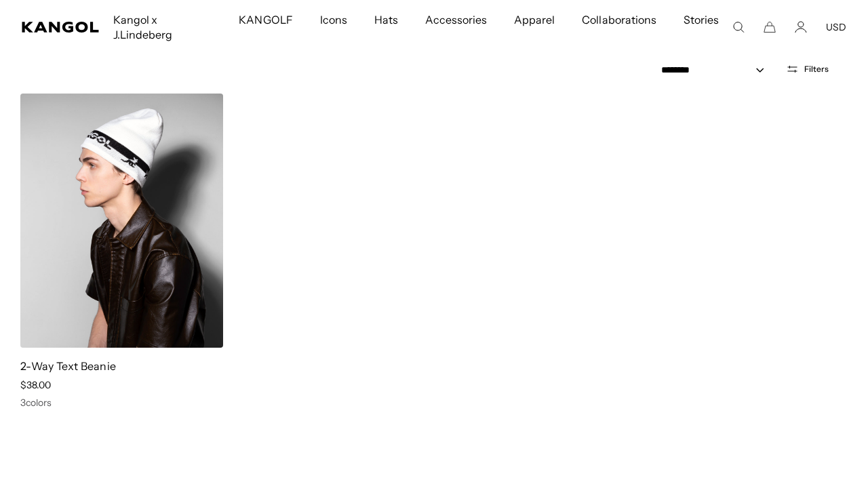 Image resolution: width=868 pixels, height=488 pixels. Describe the element at coordinates (770, 27) in the screenshot. I see `button: Cart` at that location.